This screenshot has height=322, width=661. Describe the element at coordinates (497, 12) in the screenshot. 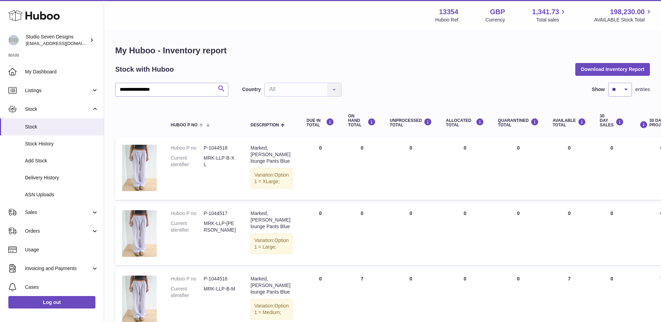

I see `strong: GBP` at that location.